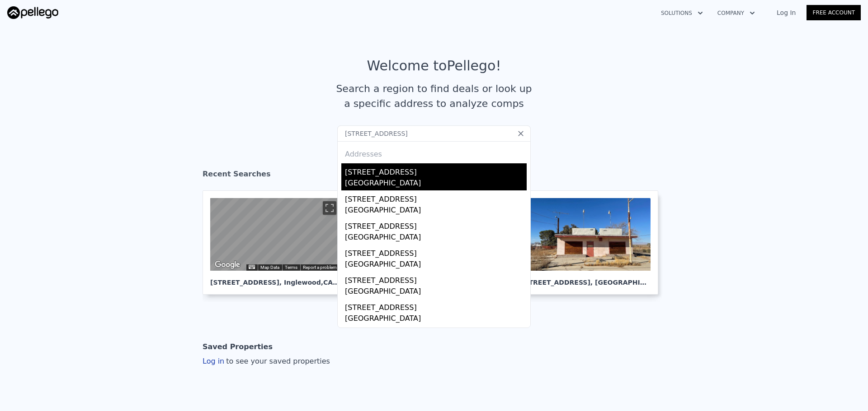 The height and width of the screenshot is (411, 868). I want to click on a: Open this area in Google Maps (opens a new window), so click(227, 265).